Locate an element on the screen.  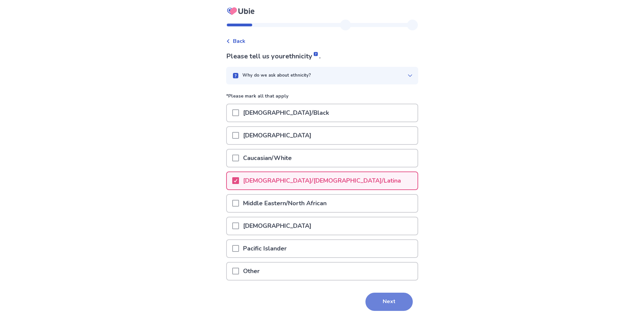
span: Back is located at coordinates (239, 41).